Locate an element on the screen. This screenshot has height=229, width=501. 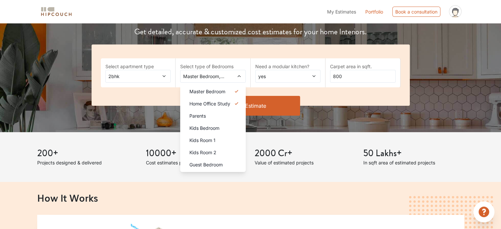
span: Master Bedroom,Home Office Study is located at coordinates (204, 76).